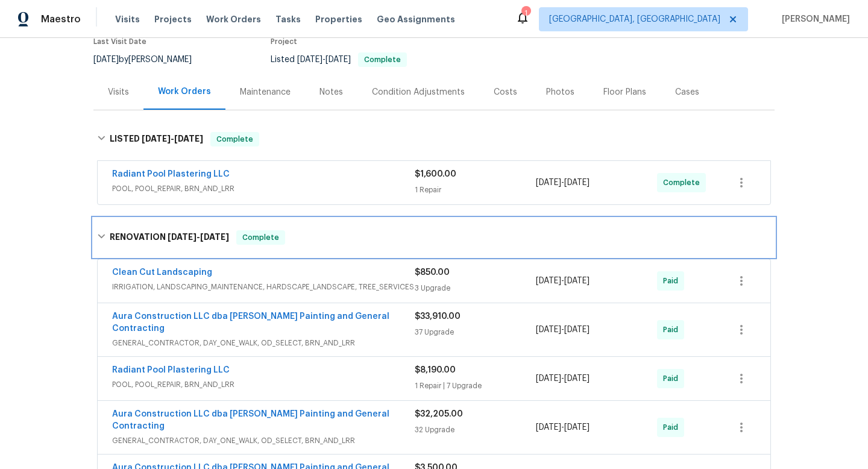 This screenshot has width=868, height=469. What do you see at coordinates (127, 19) in the screenshot?
I see `span: Visits` at bounding box center [127, 19].